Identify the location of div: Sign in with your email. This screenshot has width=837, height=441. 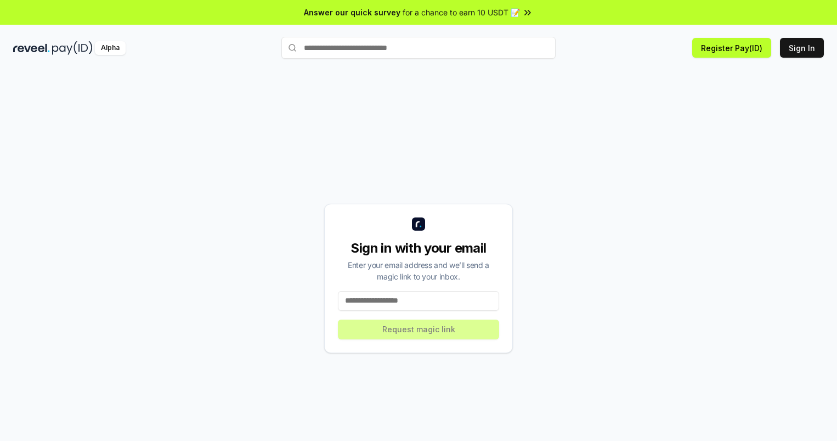
(419, 248).